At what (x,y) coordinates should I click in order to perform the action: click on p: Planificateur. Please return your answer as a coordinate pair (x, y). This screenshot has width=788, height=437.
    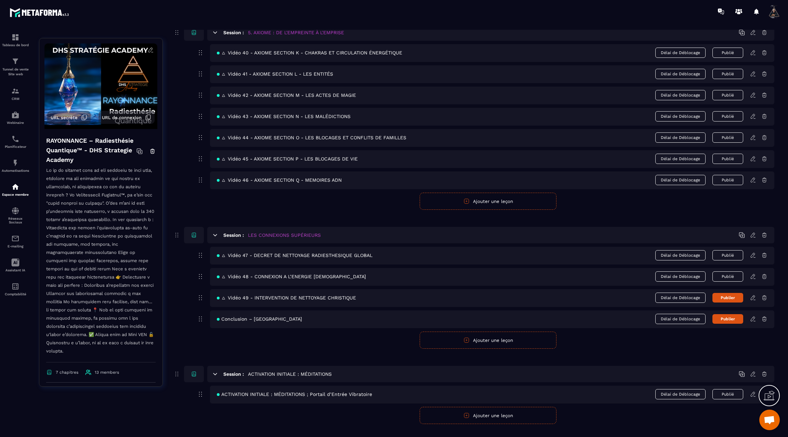
    Looking at the image, I should click on (15, 146).